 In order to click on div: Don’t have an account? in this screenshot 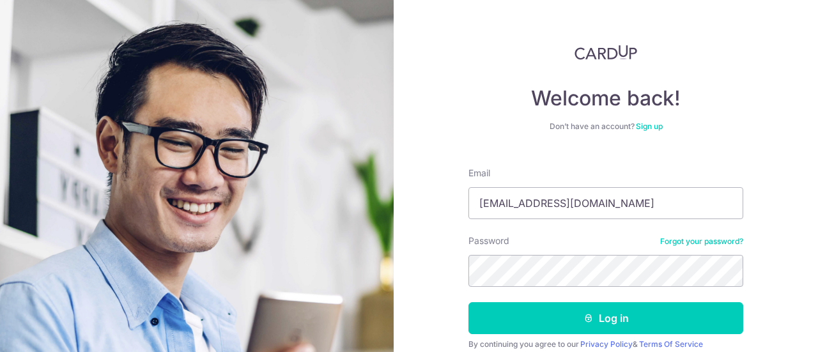, I will do `click(606, 127)`.